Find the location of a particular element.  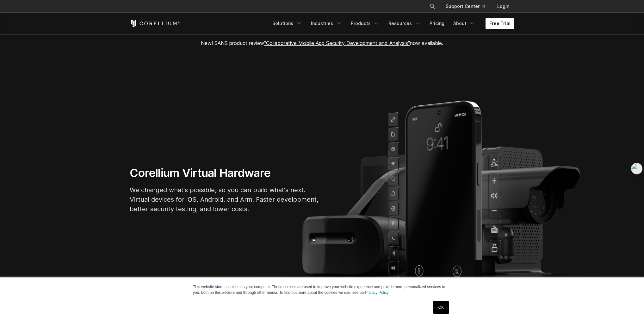

a: About is located at coordinates (465, 23).